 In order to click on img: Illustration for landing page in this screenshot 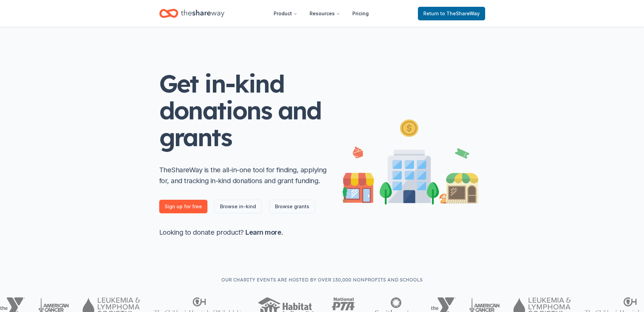, I will do `click(410, 161)`.